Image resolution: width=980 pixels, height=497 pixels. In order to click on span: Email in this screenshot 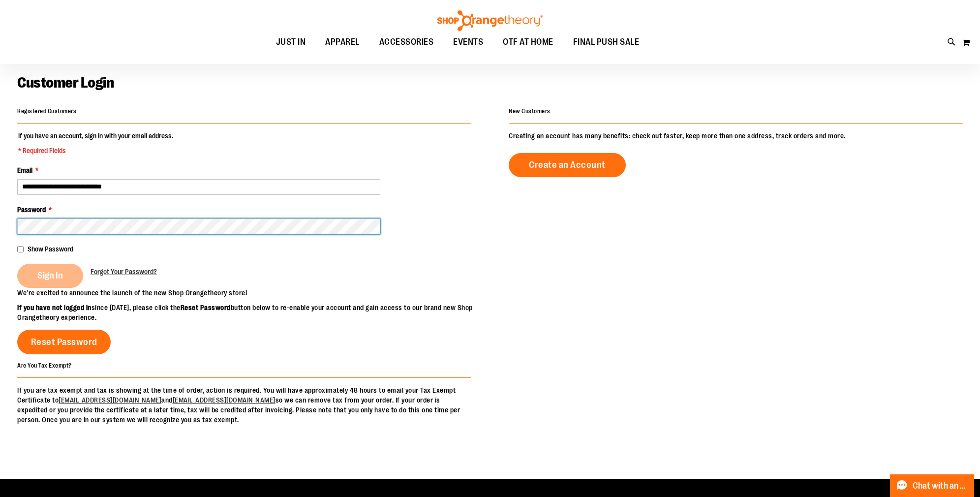, I will do `click(25, 170)`.